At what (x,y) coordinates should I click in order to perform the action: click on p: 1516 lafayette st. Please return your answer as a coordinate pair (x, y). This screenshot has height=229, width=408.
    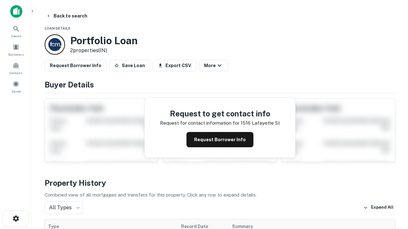
    Looking at the image, I should click on (260, 123).